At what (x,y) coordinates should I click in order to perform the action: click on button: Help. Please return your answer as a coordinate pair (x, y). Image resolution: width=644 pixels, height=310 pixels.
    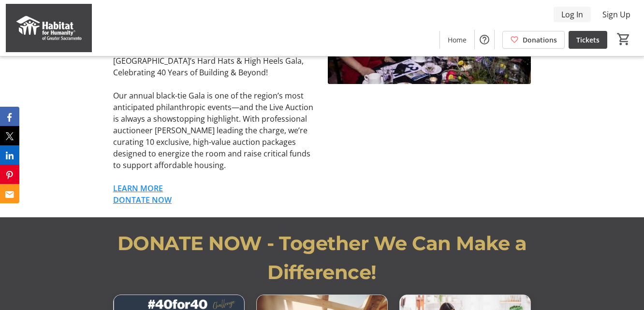
    Looking at the image, I should click on (485, 40).